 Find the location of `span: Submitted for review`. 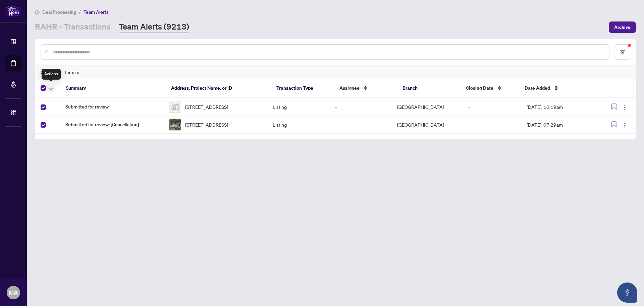

span: Submitted for review is located at coordinates (111, 107).